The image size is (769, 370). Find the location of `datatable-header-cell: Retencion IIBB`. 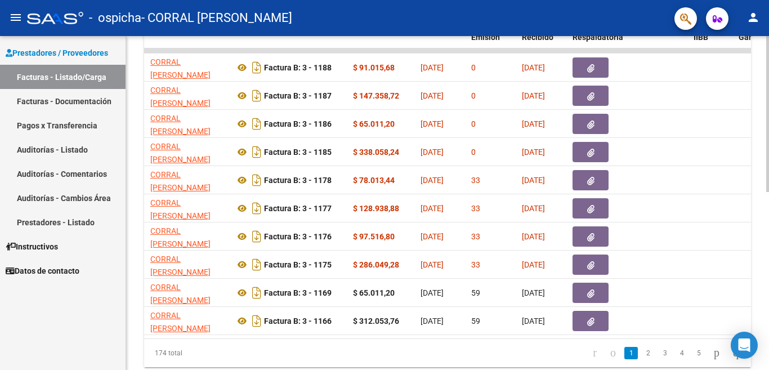

datatable-header-cell: Retencion IIBB is located at coordinates (712, 37).